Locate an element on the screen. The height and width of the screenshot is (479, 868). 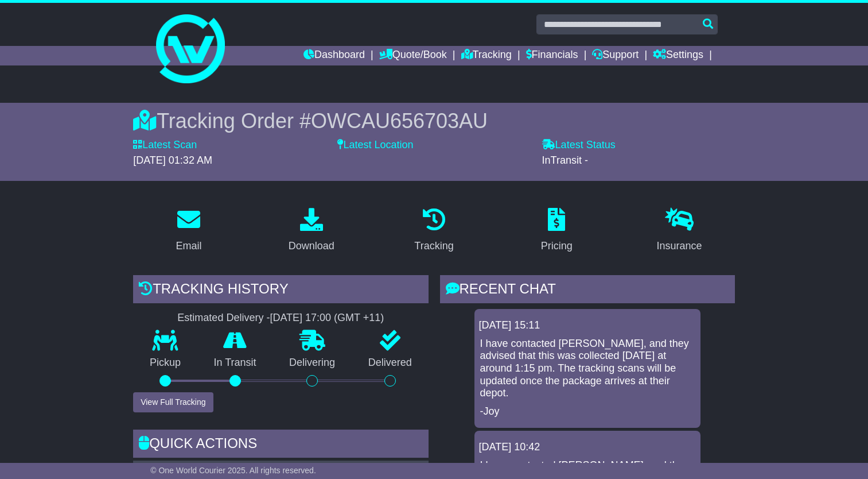
p: -Joy is located at coordinates (587, 411).